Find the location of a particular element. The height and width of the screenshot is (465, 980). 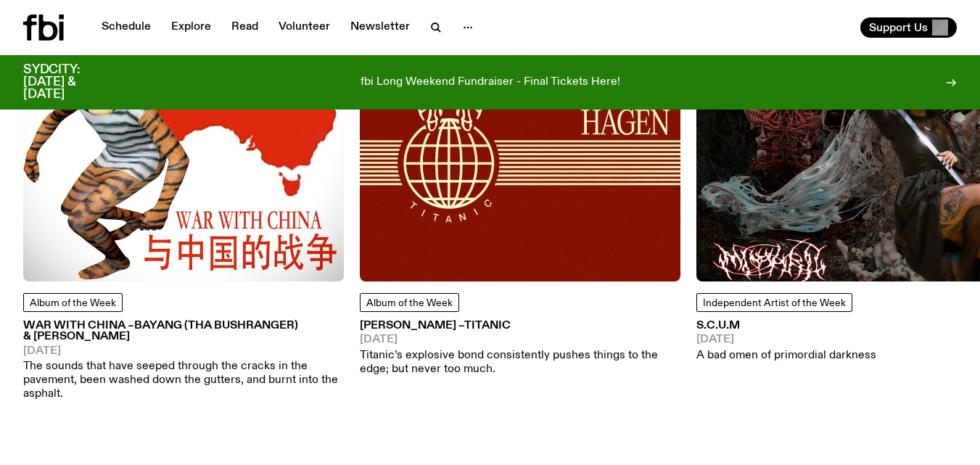

a: Independent Artist of the Week is located at coordinates (773, 302).